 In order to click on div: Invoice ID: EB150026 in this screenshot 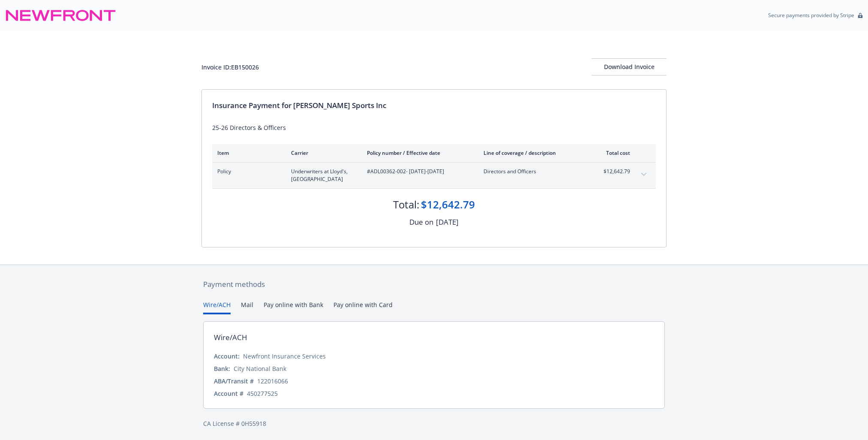, I will do `click(230, 67)`.